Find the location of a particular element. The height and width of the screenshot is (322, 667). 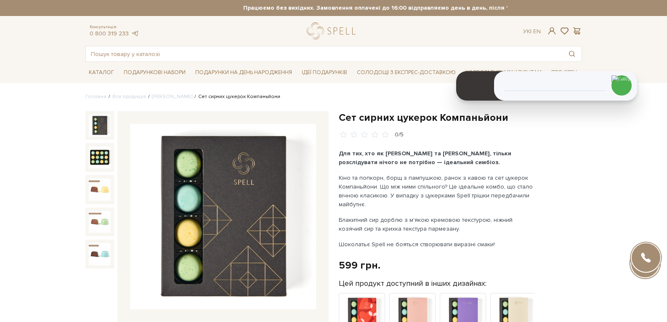

a: Солодощі з експрес-доставкою is located at coordinates (406, 72).